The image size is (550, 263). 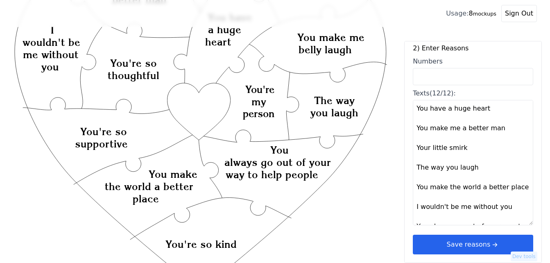 What do you see at coordinates (473, 244) in the screenshot?
I see `button: Save reasonsarrow right short` at bounding box center [473, 244].